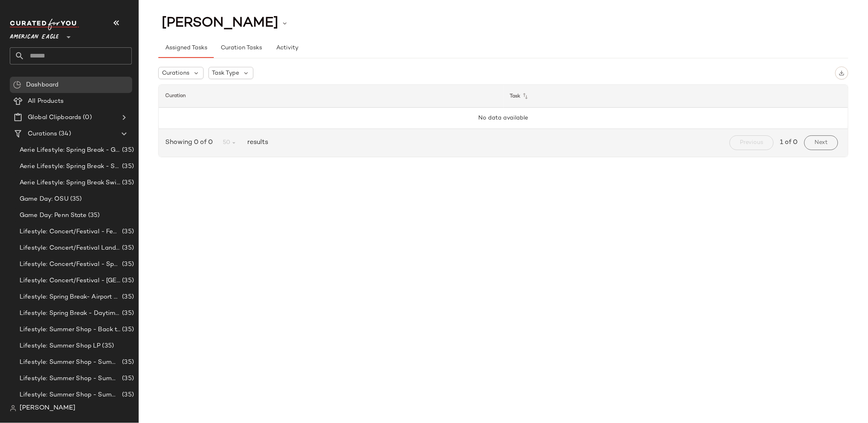 Image resolution: width=868 pixels, height=423 pixels. I want to click on td: No data available, so click(503, 118).